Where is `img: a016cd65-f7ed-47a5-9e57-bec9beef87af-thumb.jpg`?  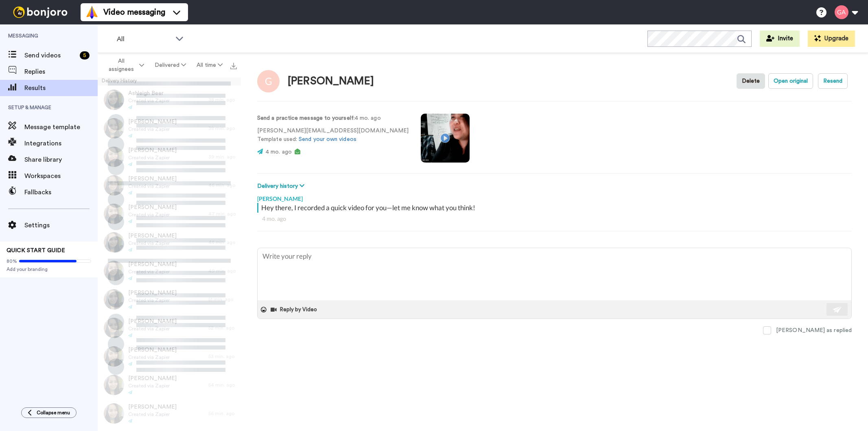 img: a016cd65-f7ed-47a5-9e57-bec9beef87af-thumb.jpg is located at coordinates (114, 271).